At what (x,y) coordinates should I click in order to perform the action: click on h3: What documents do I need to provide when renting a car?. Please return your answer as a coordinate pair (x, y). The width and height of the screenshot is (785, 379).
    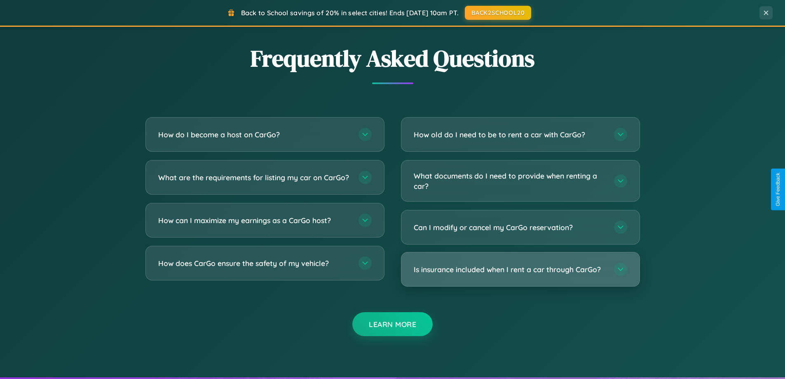
    Looking at the image, I should click on (510, 181).